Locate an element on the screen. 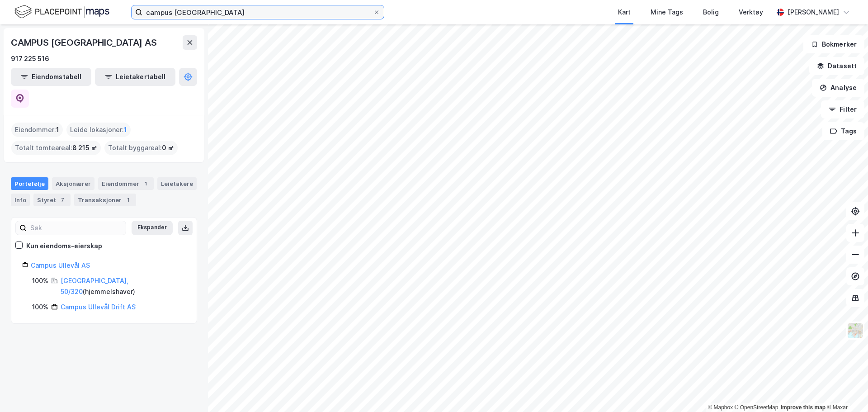 This screenshot has width=868, height=412. div: 917 225 516 is located at coordinates (30, 59).